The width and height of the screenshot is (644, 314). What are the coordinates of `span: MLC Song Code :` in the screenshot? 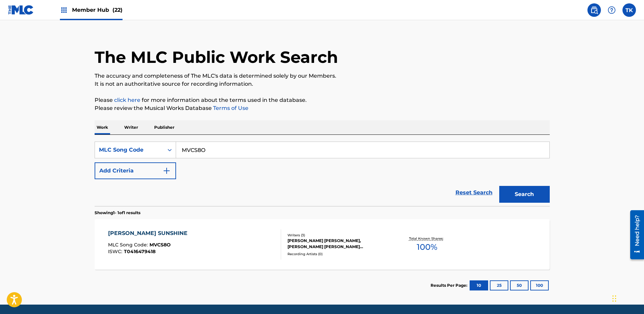 It's located at (128, 245).